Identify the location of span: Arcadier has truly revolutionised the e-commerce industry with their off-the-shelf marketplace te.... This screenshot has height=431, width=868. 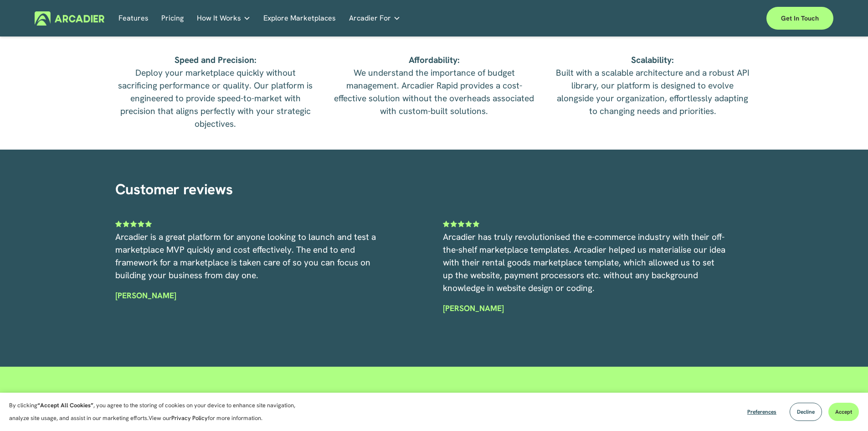
(585, 262).